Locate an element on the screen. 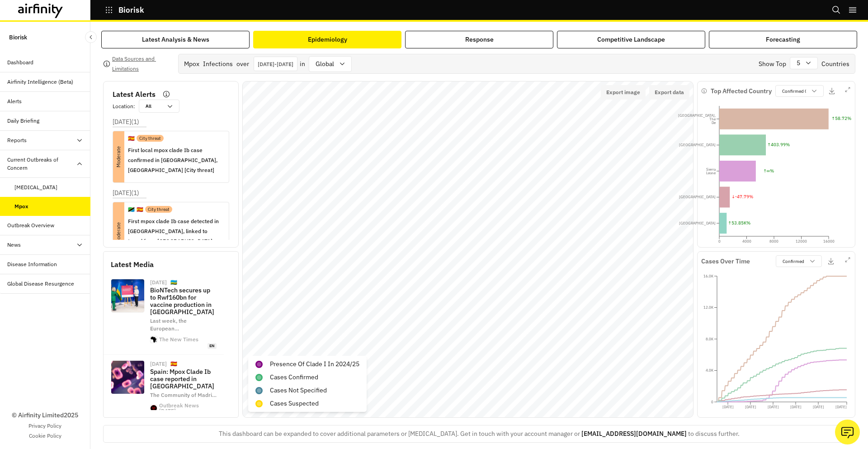  div: Epidemiology is located at coordinates (327, 39).